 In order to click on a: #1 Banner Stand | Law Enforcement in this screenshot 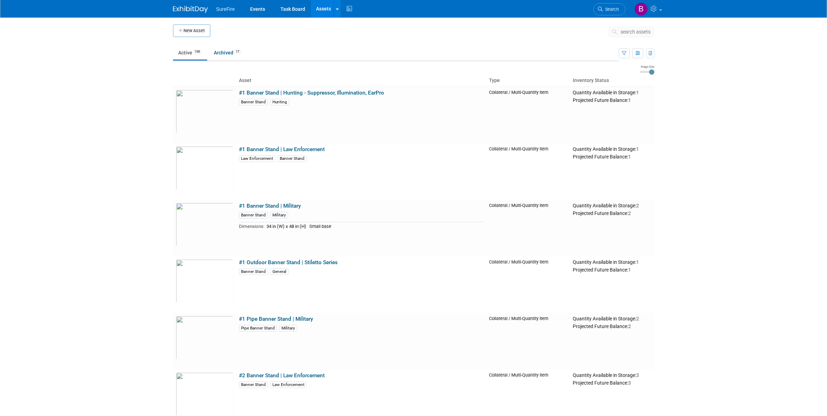, I will do `click(282, 149)`.